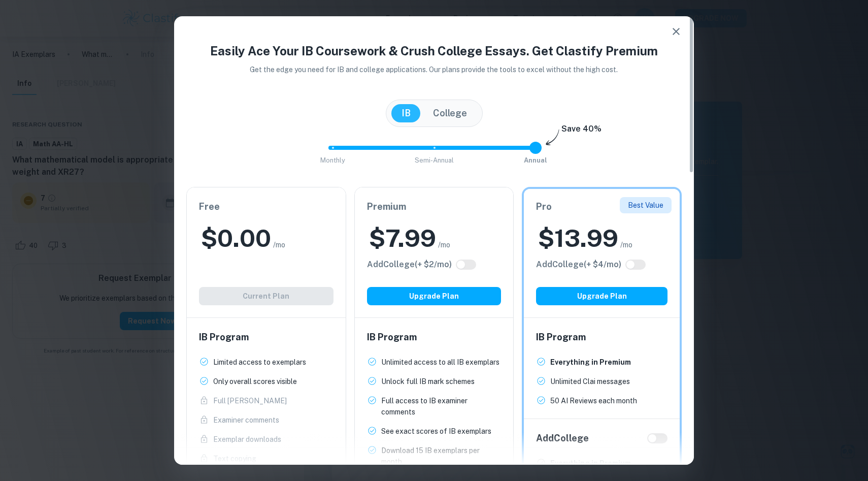 Image resolution: width=868 pixels, height=481 pixels. I want to click on h6: Save 40%, so click(581, 132).